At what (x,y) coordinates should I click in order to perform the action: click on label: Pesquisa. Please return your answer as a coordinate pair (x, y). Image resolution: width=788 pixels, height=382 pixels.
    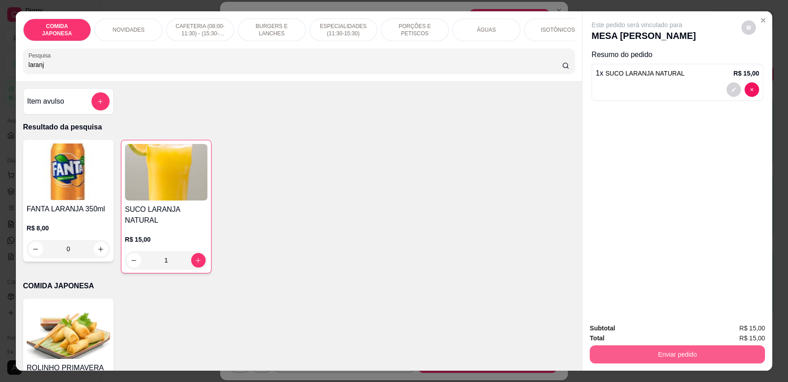
    Looking at the image, I should click on (41, 55).